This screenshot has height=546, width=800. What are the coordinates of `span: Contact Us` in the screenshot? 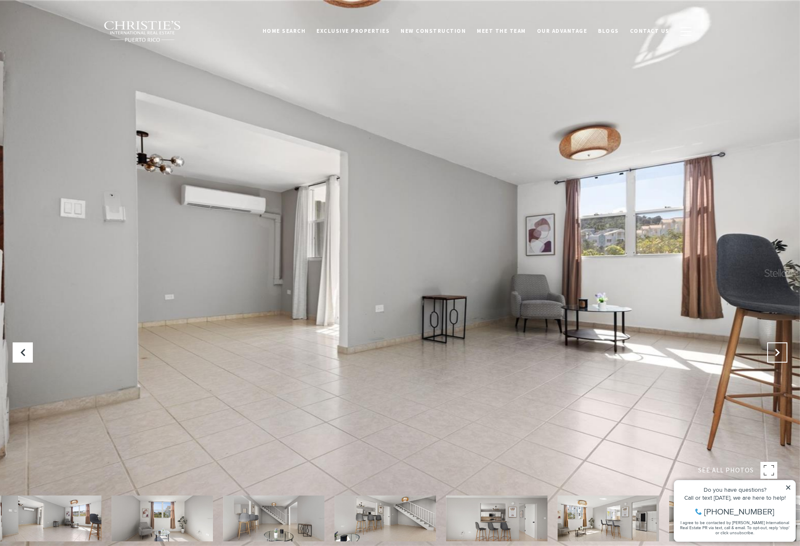 It's located at (649, 31).